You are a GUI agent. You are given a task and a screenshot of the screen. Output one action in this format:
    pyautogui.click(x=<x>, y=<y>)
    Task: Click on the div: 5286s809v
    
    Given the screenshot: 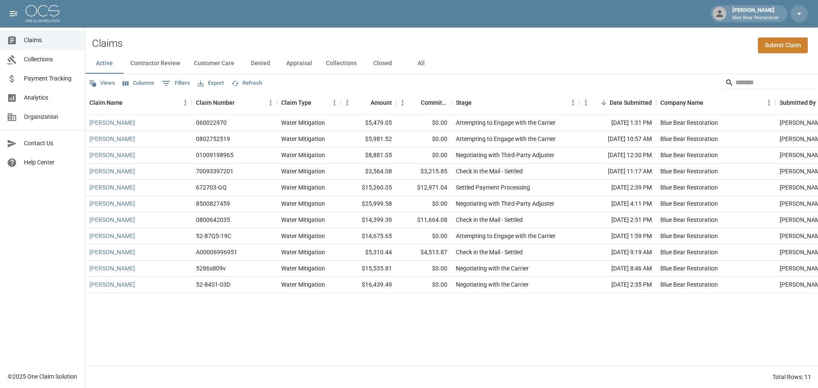 What is the action you would take?
    pyautogui.click(x=211, y=268)
    